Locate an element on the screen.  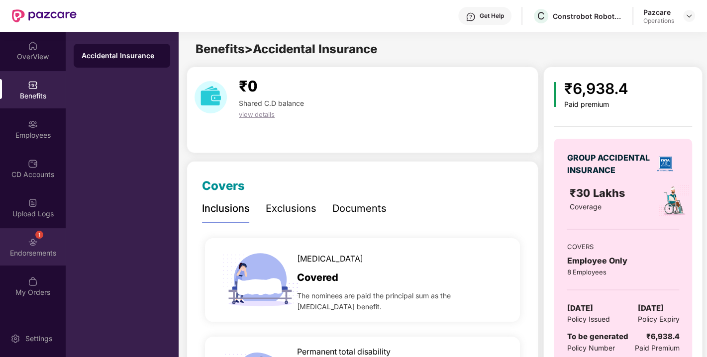
div: Covers is located at coordinates (224, 186).